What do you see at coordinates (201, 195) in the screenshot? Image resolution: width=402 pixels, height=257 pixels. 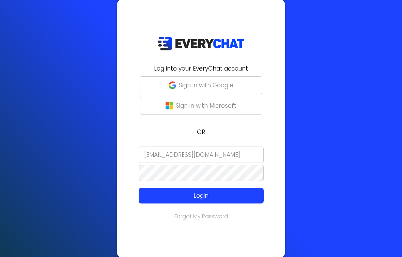 I see `button: Login` at bounding box center [201, 195].